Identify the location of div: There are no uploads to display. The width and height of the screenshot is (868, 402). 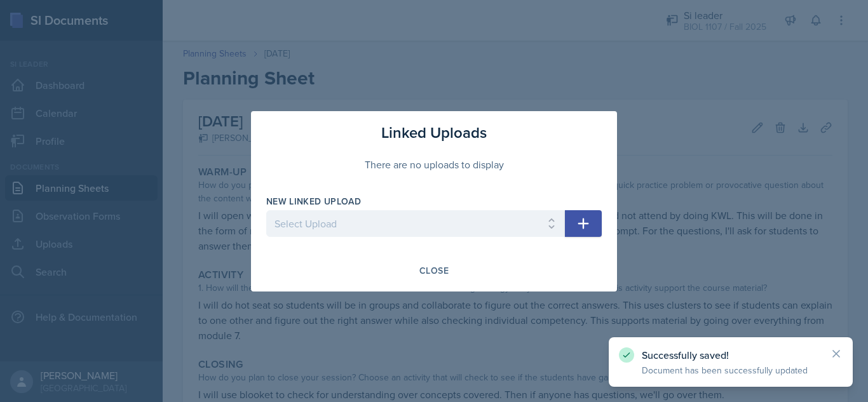
(434, 165).